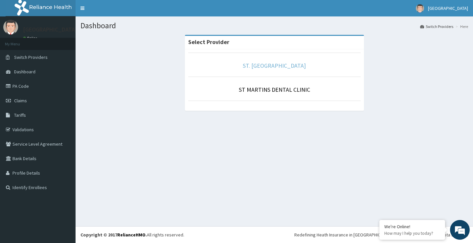 This screenshot has height=243, width=473. What do you see at coordinates (274, 26) in the screenshot?
I see `h1: Dashboard` at bounding box center [274, 26].